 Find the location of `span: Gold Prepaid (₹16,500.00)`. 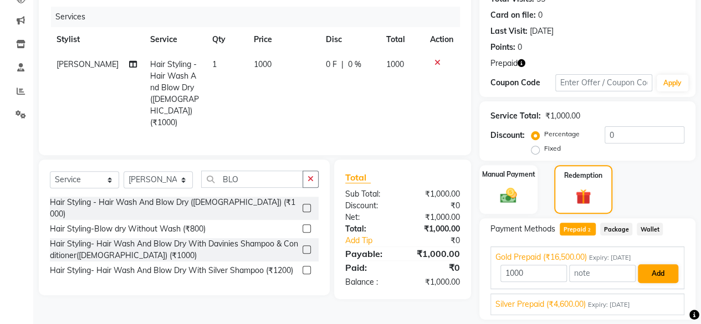

span: Gold Prepaid (₹16,500.00) is located at coordinates (541, 257).